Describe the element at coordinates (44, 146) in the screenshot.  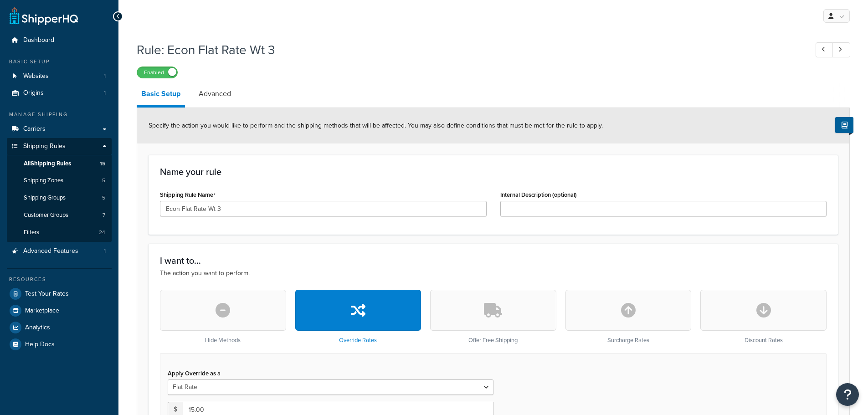
I see `span: Shipping Rules` at that location.